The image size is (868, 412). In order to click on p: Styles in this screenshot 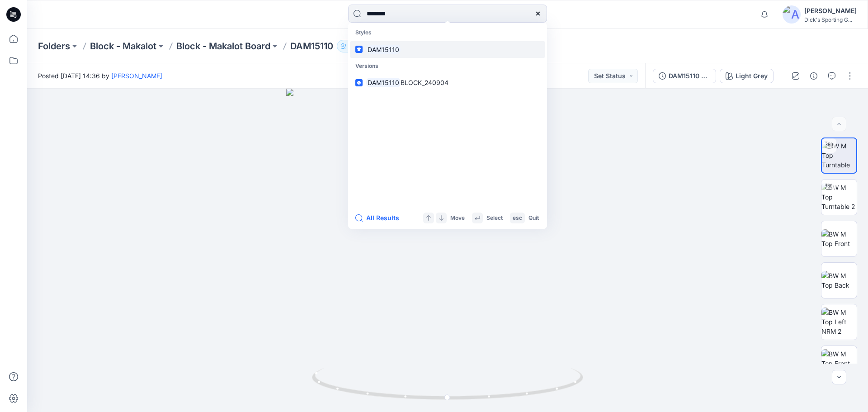, I will do `click(447, 32)`.